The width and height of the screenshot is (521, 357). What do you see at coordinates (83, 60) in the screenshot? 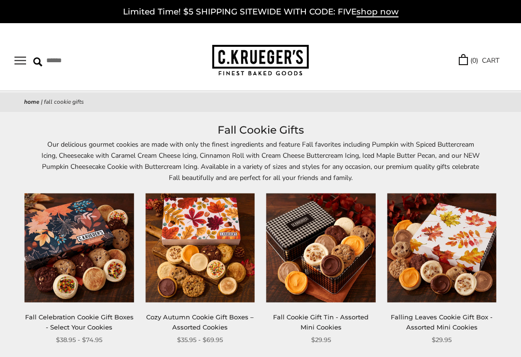
I see `input: Search` at bounding box center [83, 60].